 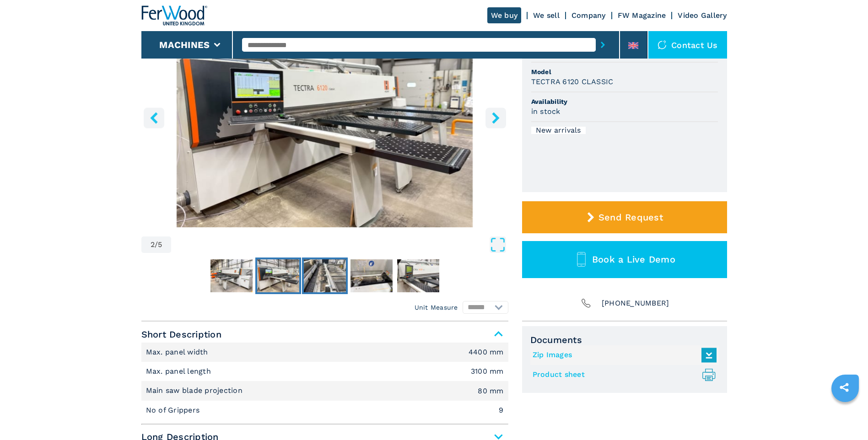 What do you see at coordinates (633, 260) in the screenshot?
I see `span: Book a Live Demo` at bounding box center [633, 260].